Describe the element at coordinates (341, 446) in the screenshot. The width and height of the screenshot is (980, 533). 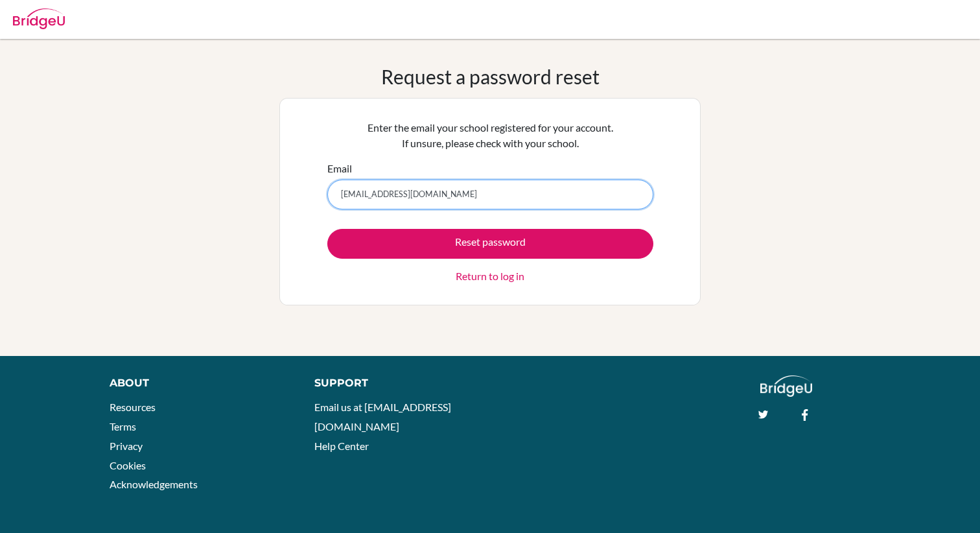
I see `a: Help Center` at that location.